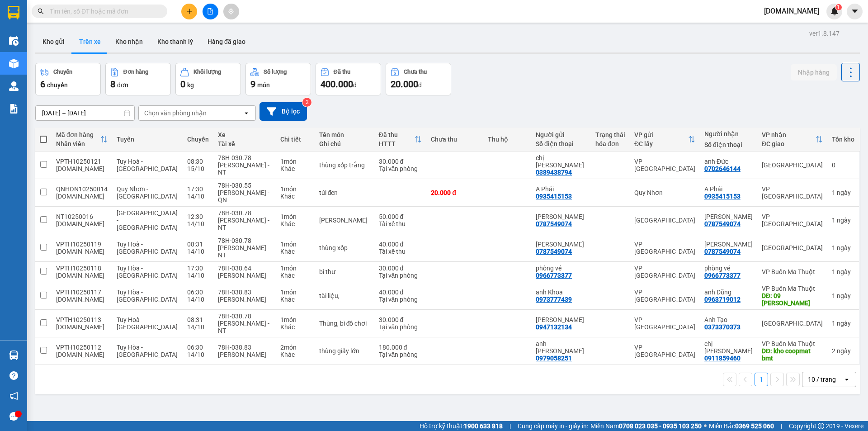 Image resolution: width=868 pixels, height=431 pixels. I want to click on button: Bộ lọc, so click(283, 111).